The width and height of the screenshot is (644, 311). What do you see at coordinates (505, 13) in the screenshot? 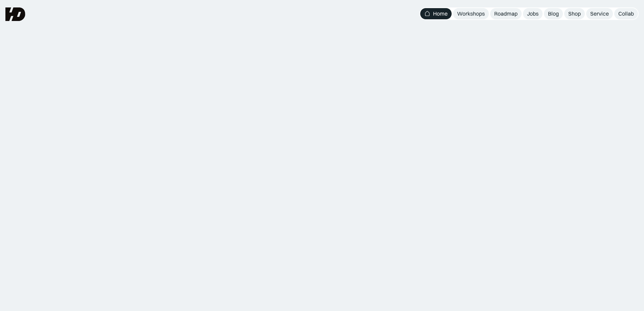
I see `div: Roadmap` at bounding box center [505, 13].